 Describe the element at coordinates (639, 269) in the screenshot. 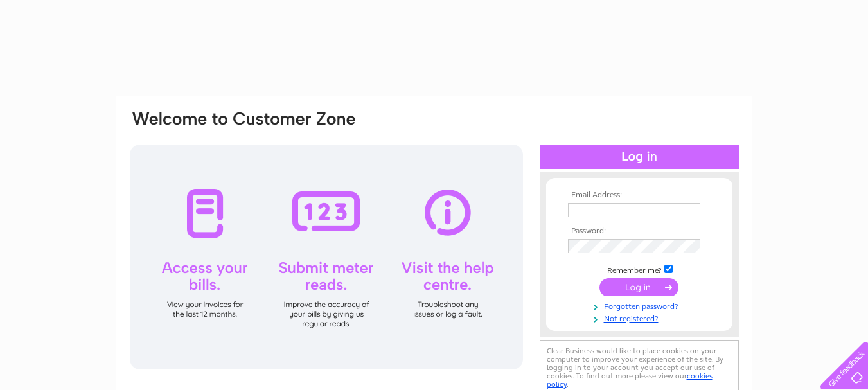

I see `td: Remember me?` at that location.